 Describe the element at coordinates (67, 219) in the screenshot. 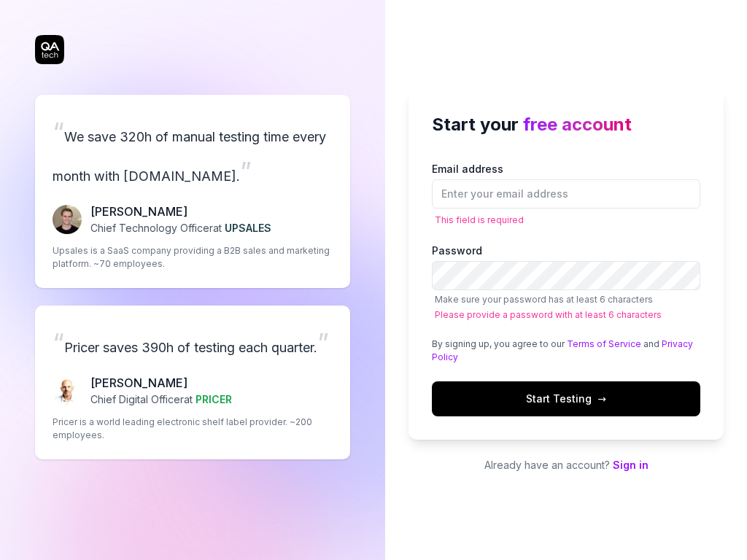

I see `img: Fredrik Seidl` at that location.